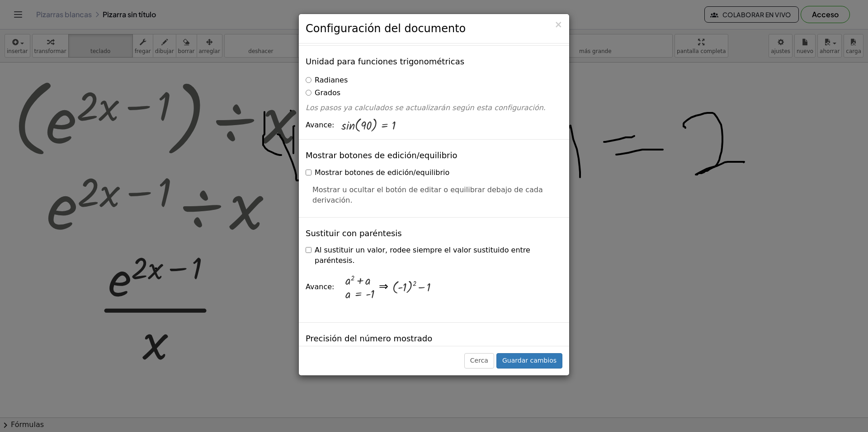  Describe the element at coordinates (327, 93) in the screenshot. I see `font: Grados` at that location.